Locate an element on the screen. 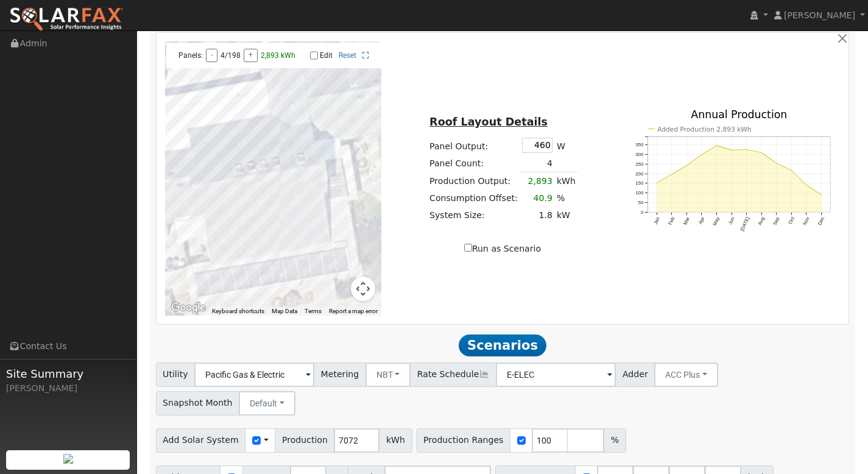 The width and height of the screenshot is (868, 474). button: Map Data is located at coordinates (284, 312).